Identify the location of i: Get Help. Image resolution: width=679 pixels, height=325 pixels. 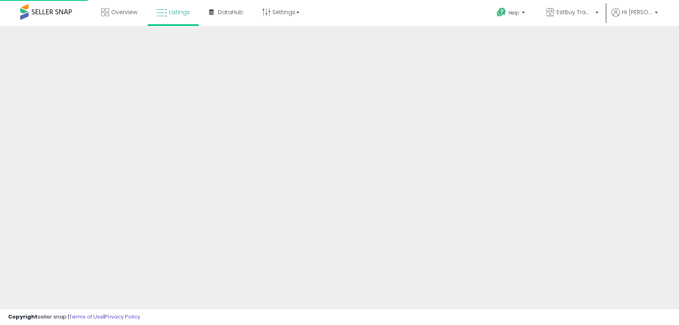
(501, 12).